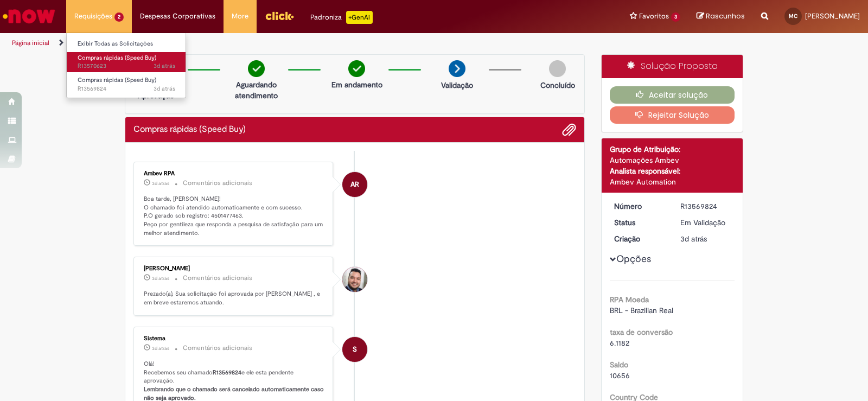 This screenshot has height=401, width=868. I want to click on p: +GenAi, so click(359, 17).